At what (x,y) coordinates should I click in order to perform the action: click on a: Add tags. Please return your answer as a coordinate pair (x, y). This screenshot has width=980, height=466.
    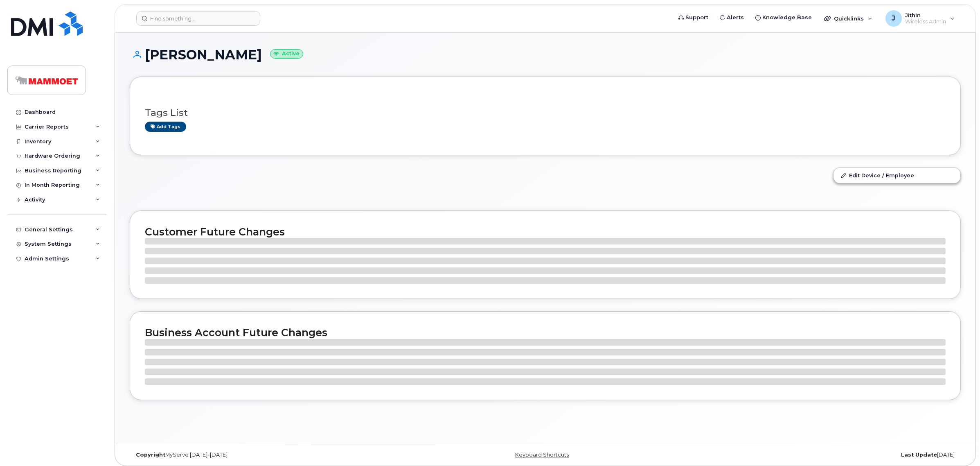
    Looking at the image, I should click on (165, 127).